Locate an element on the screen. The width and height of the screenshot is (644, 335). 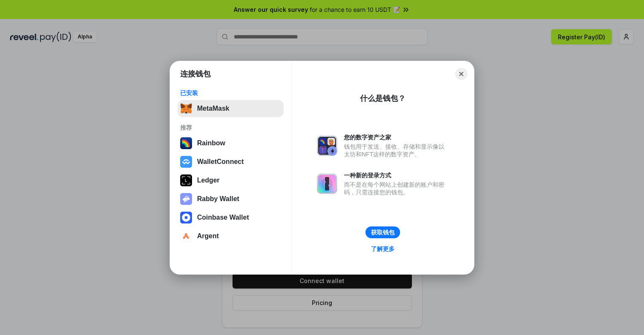
img: svg+xml,%3Csvg%20fill%3D%22none%22%20height%3D%2233%22%20viewBox%3D%220%200%2035%2033%22%20width%... is located at coordinates (186, 108).